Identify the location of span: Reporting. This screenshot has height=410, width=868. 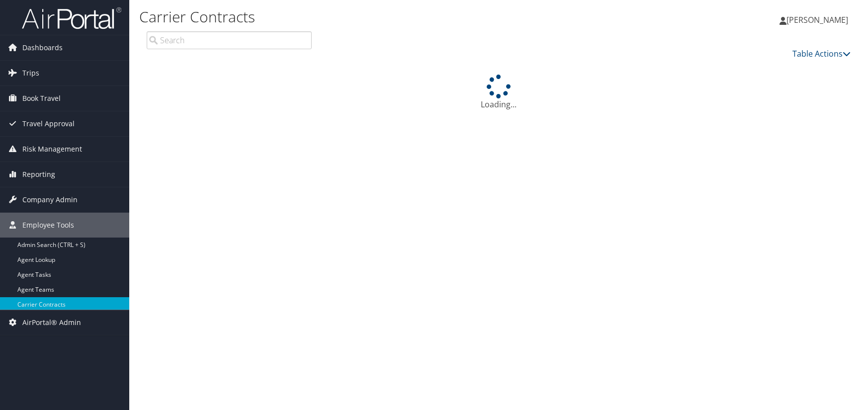
(39, 175).